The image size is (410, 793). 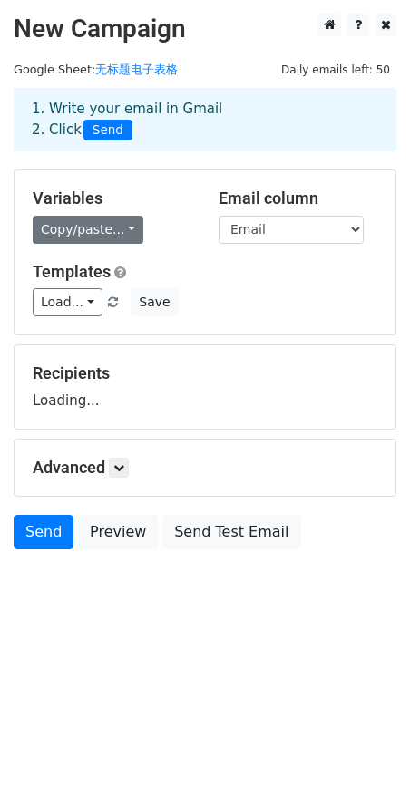 I want to click on h5: Email column, so click(x=297, y=199).